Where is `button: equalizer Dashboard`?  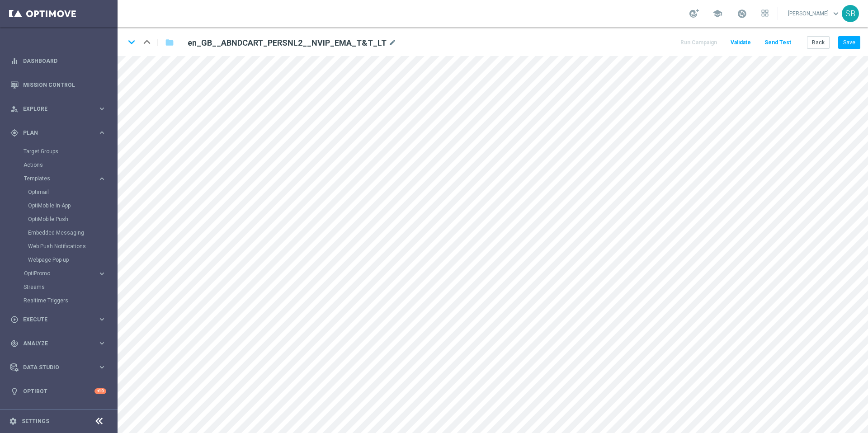
button: equalizer Dashboard is located at coordinates (59, 61).